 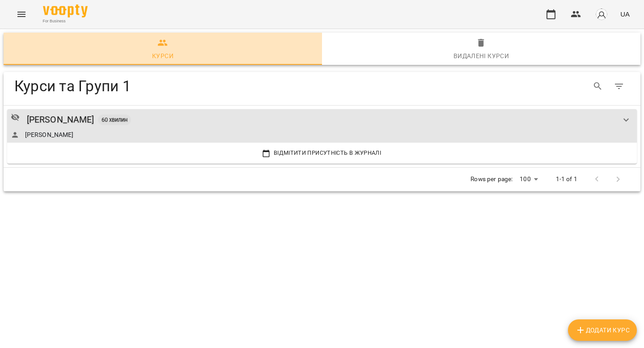 I want to click on button: Menu, so click(x=21, y=14).